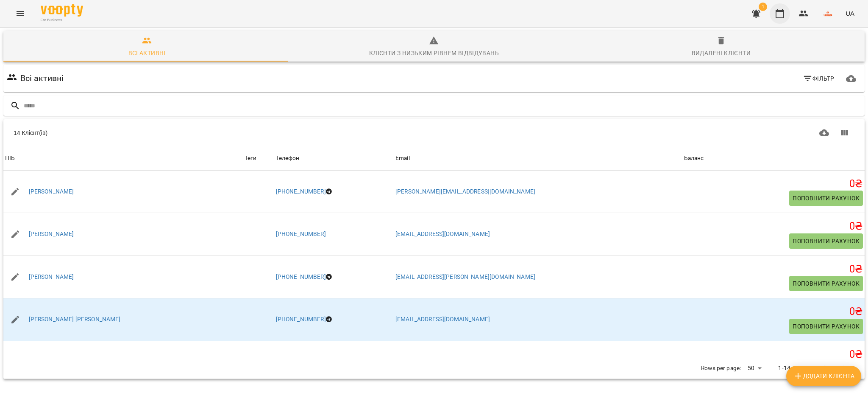  Describe the element at coordinates (823, 376) in the screenshot. I see `button: Додати клієнта` at that location.